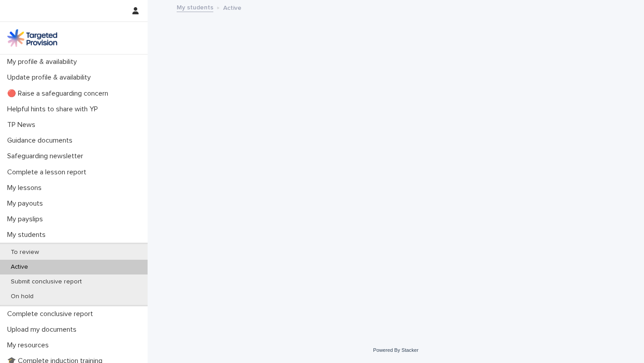  What do you see at coordinates (48, 172) in the screenshot?
I see `p: Complete a lesson report` at bounding box center [48, 172].